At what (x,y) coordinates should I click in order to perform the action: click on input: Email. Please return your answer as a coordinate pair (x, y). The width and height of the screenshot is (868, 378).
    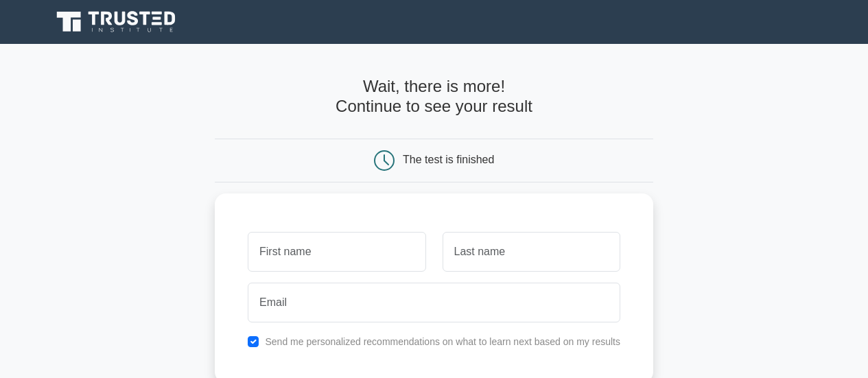
    Looking at the image, I should click on (433, 303).